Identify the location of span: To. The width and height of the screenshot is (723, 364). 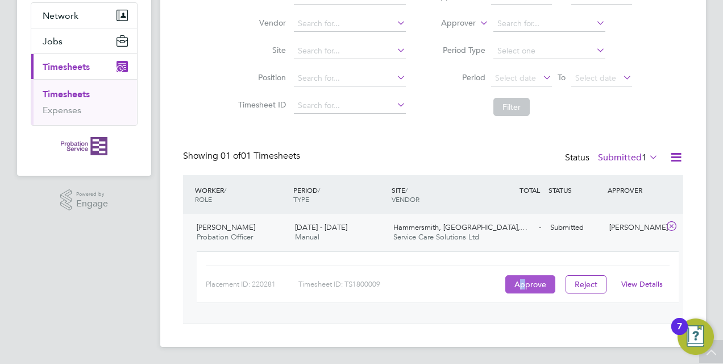
(561, 77).